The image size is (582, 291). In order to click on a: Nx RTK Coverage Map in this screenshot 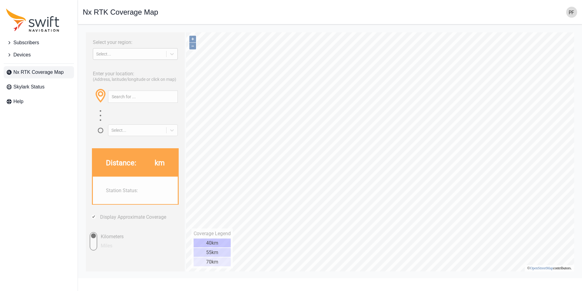, I will do `click(39, 72)`.